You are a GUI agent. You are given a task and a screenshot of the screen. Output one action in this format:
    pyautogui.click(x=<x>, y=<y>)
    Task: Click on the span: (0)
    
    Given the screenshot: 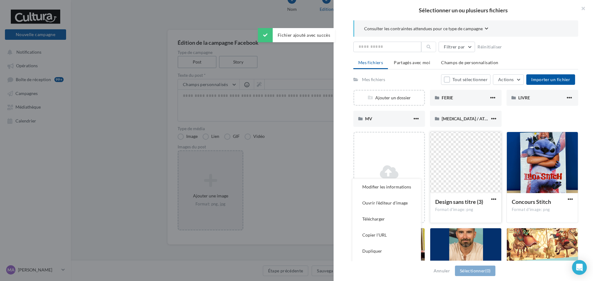 What is the action you would take?
    pyautogui.click(x=488, y=271)
    